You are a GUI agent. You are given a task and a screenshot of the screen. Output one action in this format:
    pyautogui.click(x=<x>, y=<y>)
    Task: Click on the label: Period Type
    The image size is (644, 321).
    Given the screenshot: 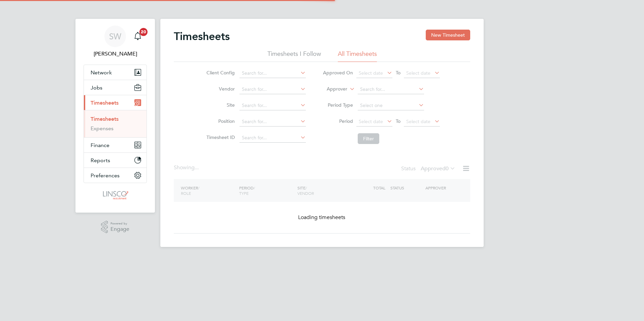 What is the action you would take?
    pyautogui.click(x=338, y=105)
    